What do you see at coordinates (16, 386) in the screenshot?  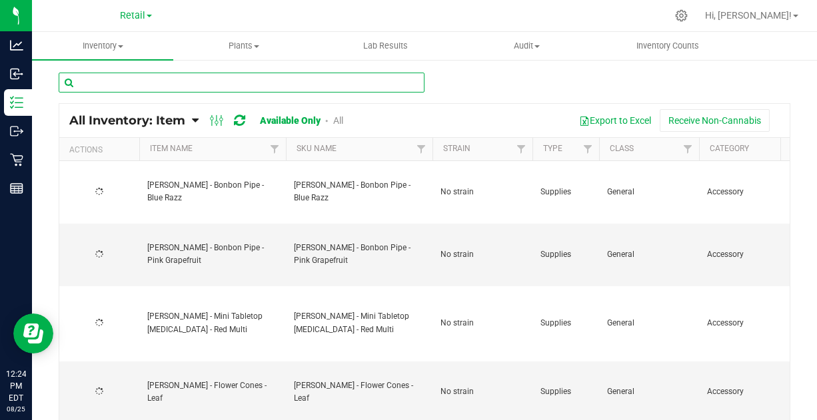 I see `p: 12:24 PM EDT` at bounding box center [16, 386].